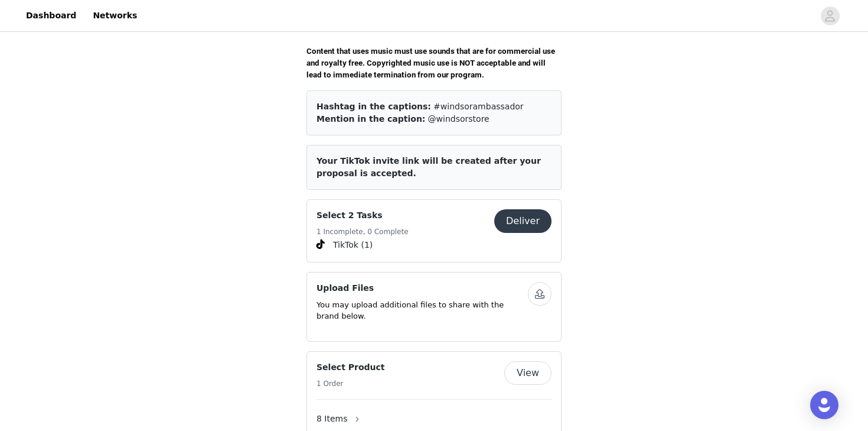 Image resolution: width=868 pixels, height=431 pixels. I want to click on p: You may upload additional files to share with the brand below., so click(422, 310).